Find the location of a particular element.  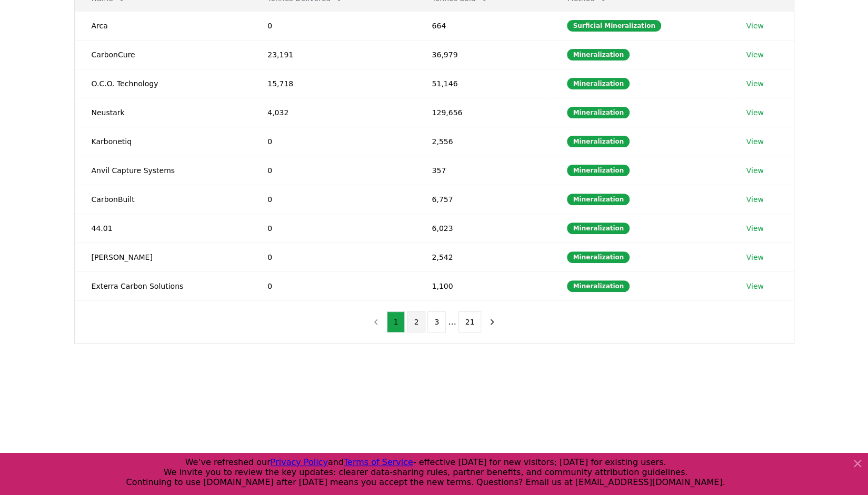

td: 23,191 is located at coordinates (333, 54).